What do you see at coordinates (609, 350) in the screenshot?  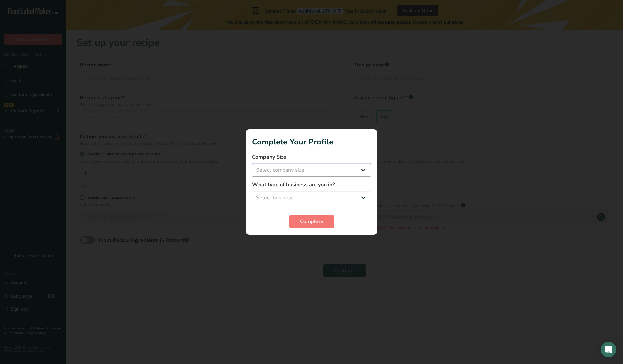 I see `div: Open Intercom Messenger` at bounding box center [609, 350].